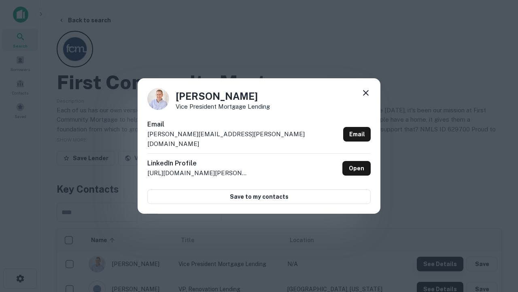  I want to click on p: Vice President Mortgage Lending, so click(223, 106).